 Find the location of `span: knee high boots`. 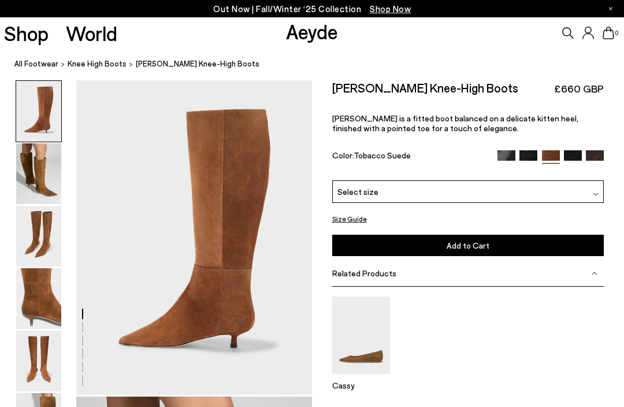

span: knee high boots is located at coordinates (97, 64).